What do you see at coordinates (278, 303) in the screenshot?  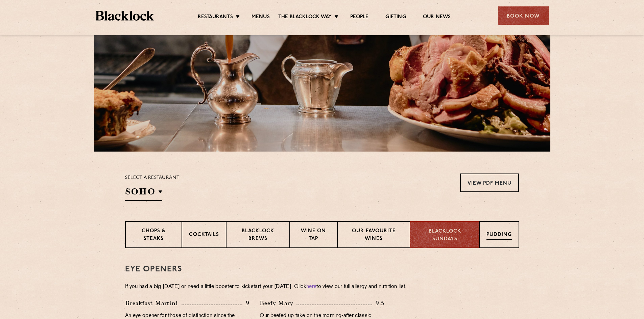 I see `p: Beefy Mary` at bounding box center [278, 303].